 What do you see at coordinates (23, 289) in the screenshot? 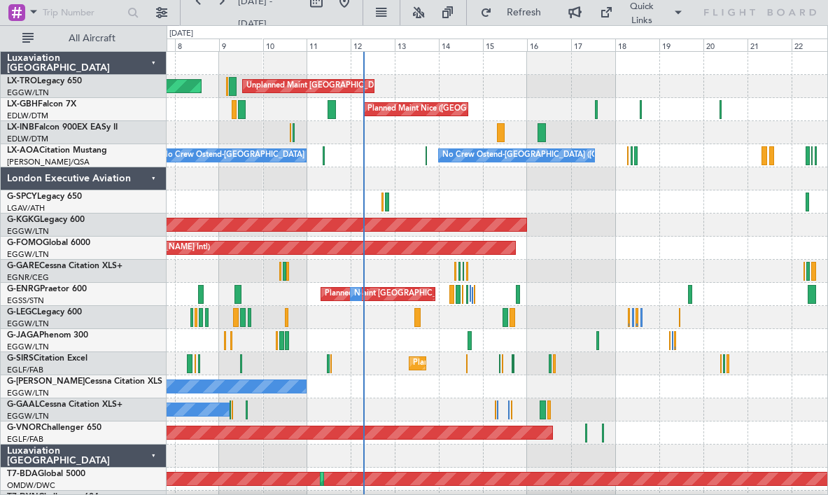
I see `span: G-ENRG` at bounding box center [23, 289].